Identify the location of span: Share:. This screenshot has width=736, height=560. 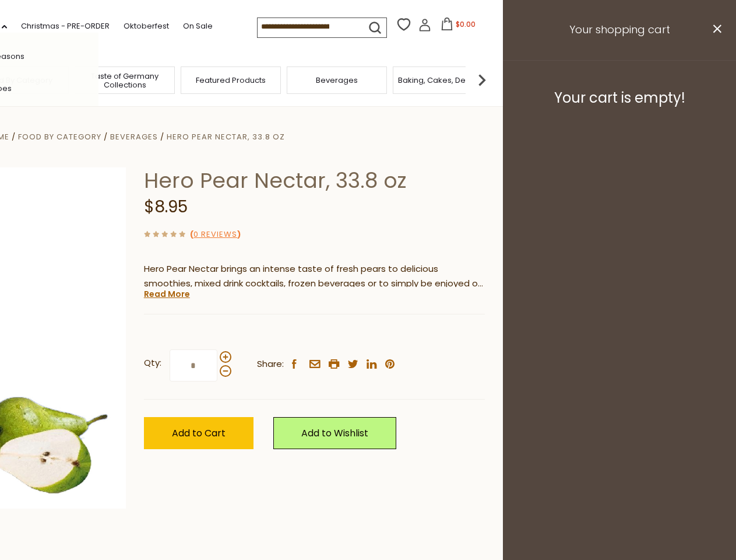
(270, 364).